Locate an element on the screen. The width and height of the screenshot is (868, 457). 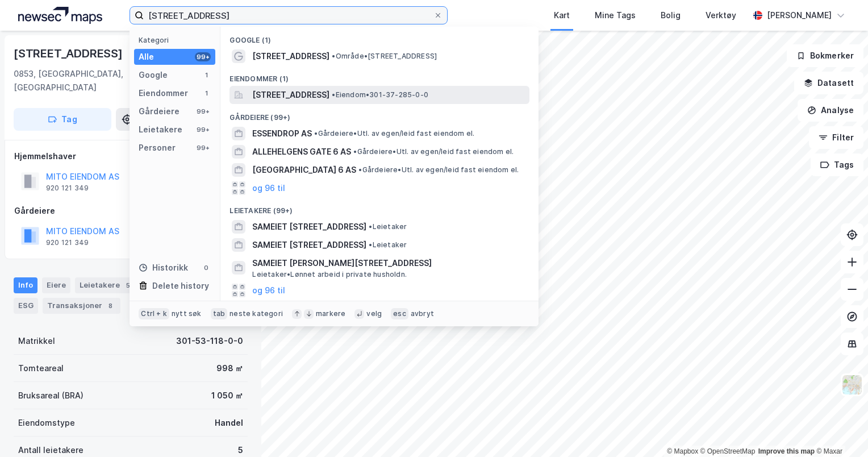
div: Bolig is located at coordinates (670, 16).